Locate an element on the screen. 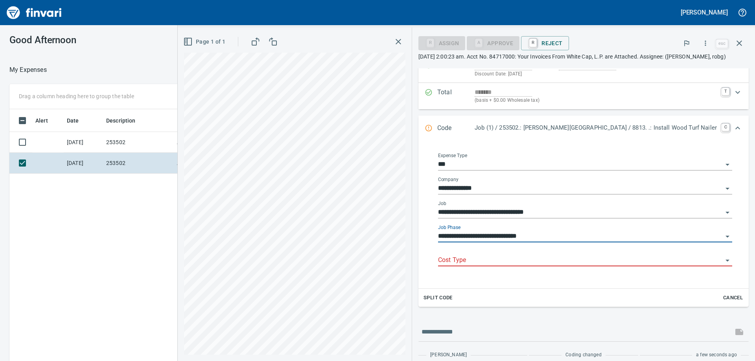  h3: Good Afternoon is located at coordinates (93, 40).